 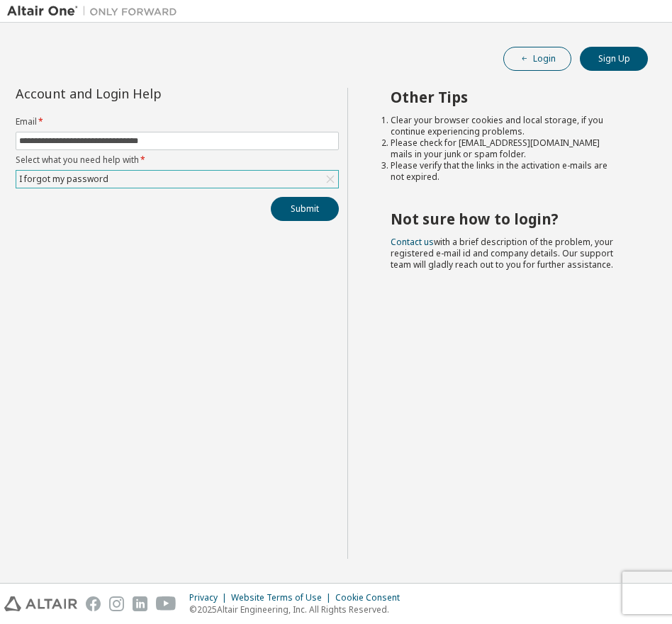 What do you see at coordinates (166, 604) in the screenshot?
I see `img: youtube.svg` at bounding box center [166, 604].